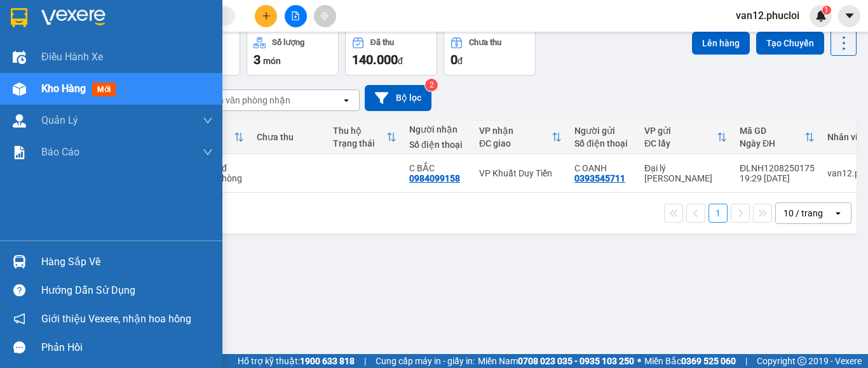 Image resolution: width=868 pixels, height=368 pixels. I want to click on span: Miền Nam, so click(556, 362).